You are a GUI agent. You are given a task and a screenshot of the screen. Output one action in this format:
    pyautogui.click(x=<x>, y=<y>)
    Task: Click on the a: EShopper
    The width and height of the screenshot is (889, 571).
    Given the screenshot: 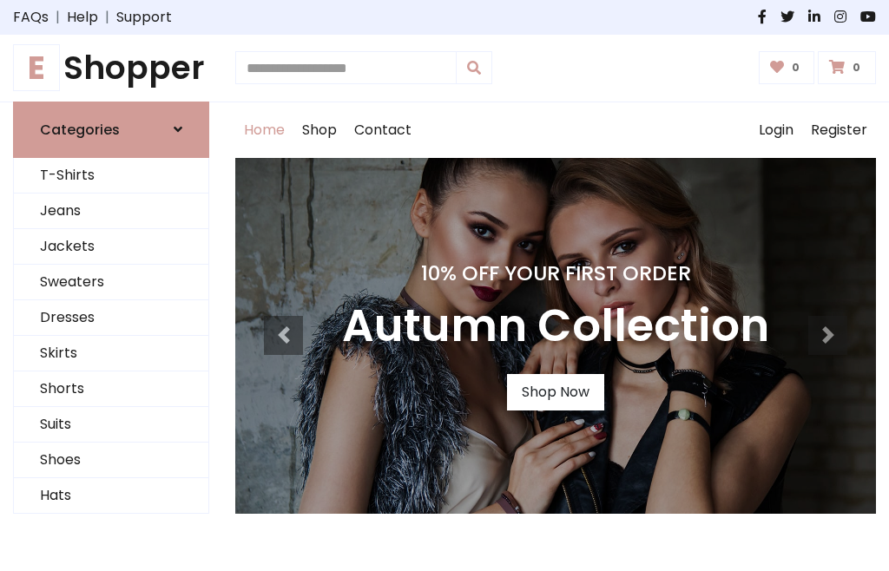 What is the action you would take?
    pyautogui.click(x=111, y=68)
    